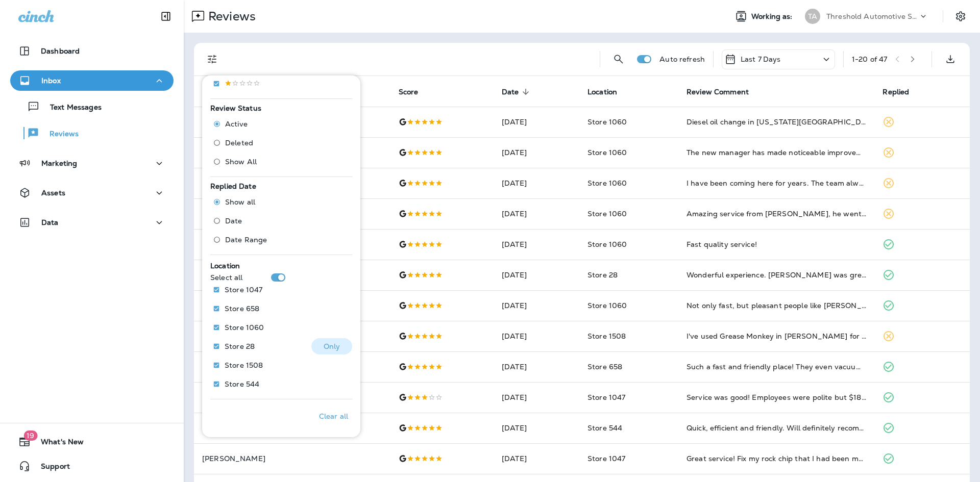  Describe the element at coordinates (602, 275) in the screenshot. I see `span: Store 28` at that location.